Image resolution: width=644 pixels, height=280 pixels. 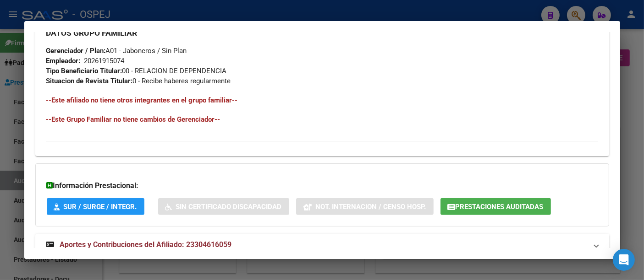 What do you see at coordinates (95, 206) in the screenshot?
I see `button: SUR / SURGE / INTEGR.` at bounding box center [95, 206].